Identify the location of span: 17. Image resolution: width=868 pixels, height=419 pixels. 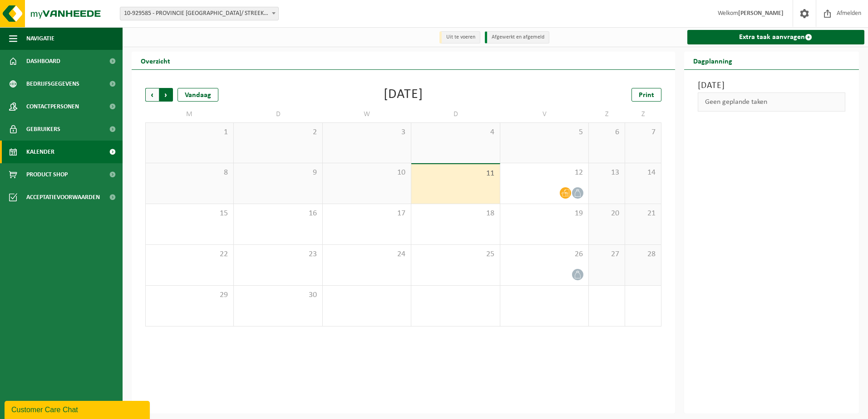
(367, 213).